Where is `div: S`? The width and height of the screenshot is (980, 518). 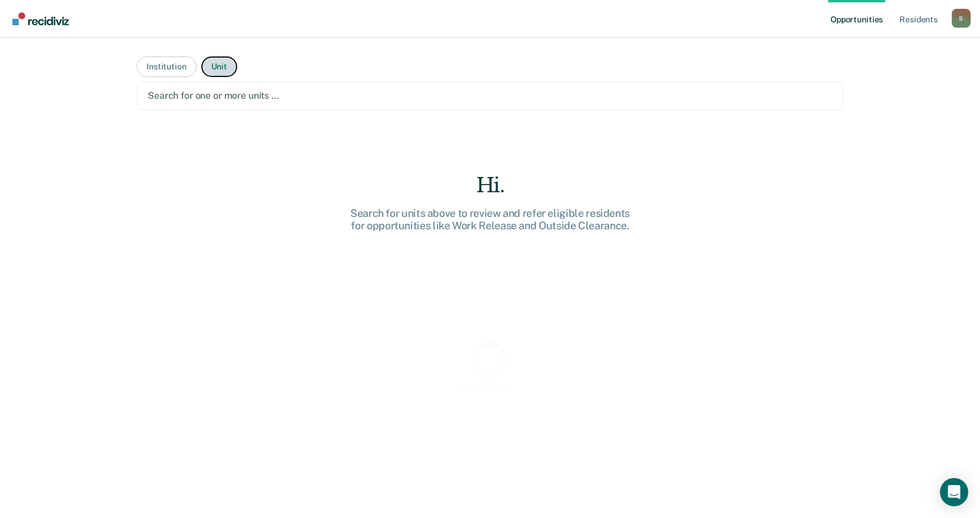 div: S is located at coordinates (962, 18).